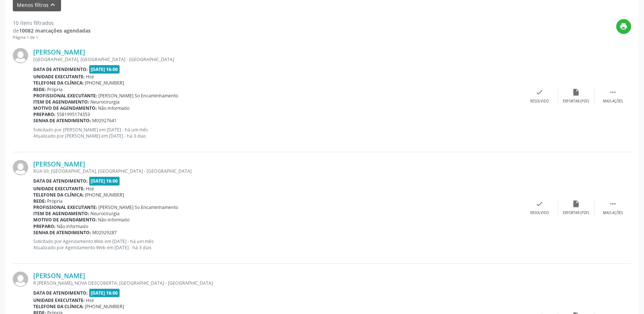  What do you see at coordinates (624, 26) in the screenshot?
I see `i: print` at bounding box center [624, 26].